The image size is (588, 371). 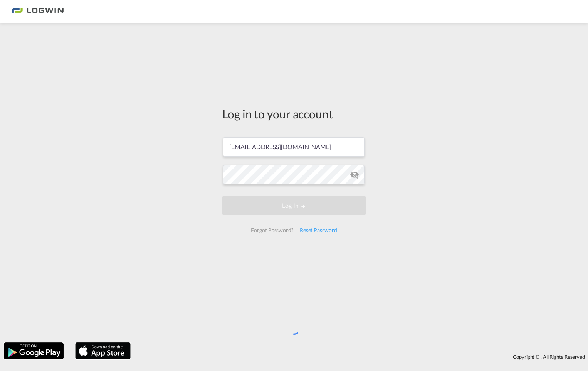 What do you see at coordinates (294, 205) in the screenshot?
I see `button: LOGIN` at bounding box center [294, 205].